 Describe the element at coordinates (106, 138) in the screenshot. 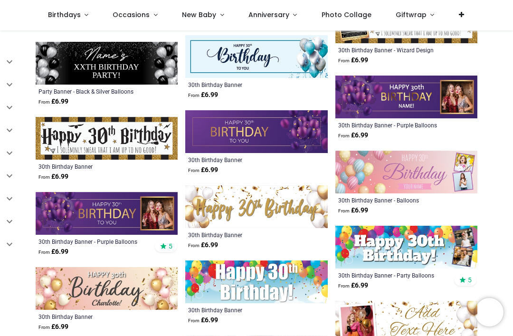

I see `img: Happy 30th Birthday Banner - Wizard Witch Design` at that location.